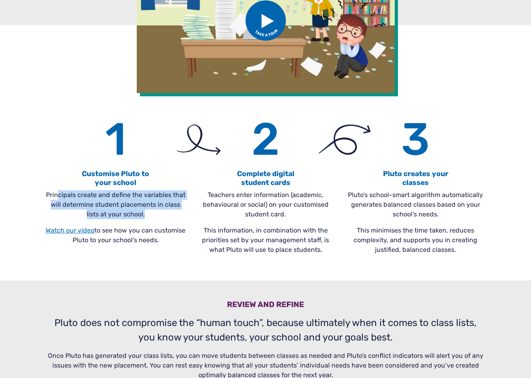 This screenshot has width=531, height=378. What do you see at coordinates (265, 330) in the screenshot?
I see `p: Pluto does not compromise the “human touch”, because ultimately when it comes to class lists, you...` at bounding box center [265, 330].